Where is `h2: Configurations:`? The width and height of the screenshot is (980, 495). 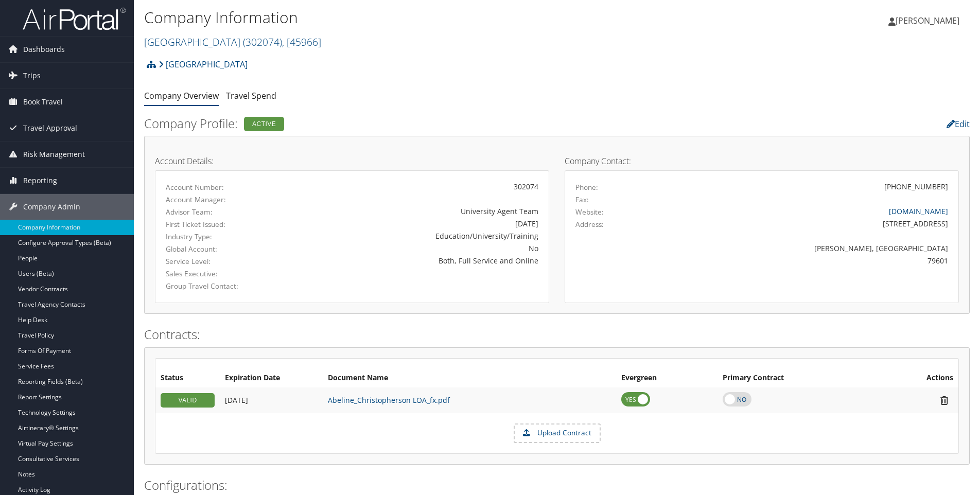
h2: Configurations: is located at coordinates (557, 485).